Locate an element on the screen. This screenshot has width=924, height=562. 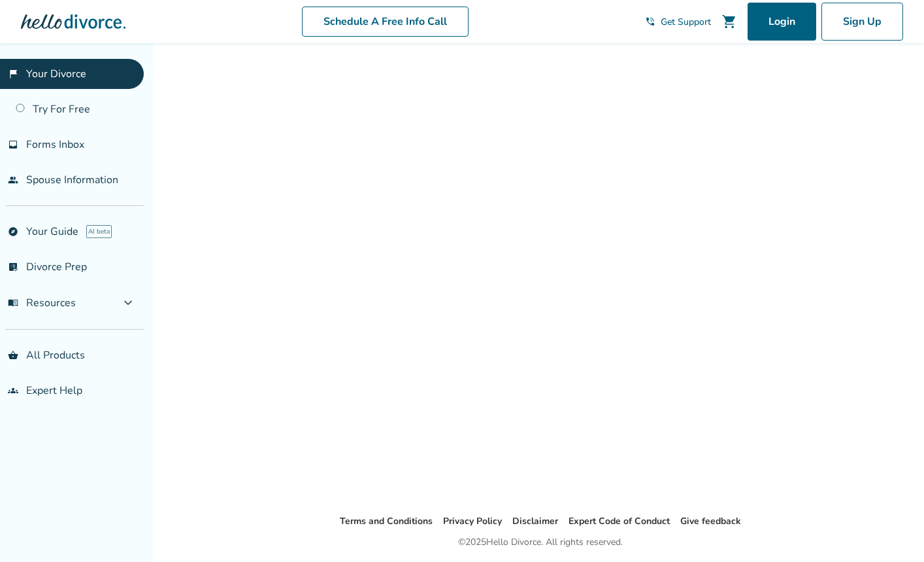
span: groups is located at coordinates (13, 390).